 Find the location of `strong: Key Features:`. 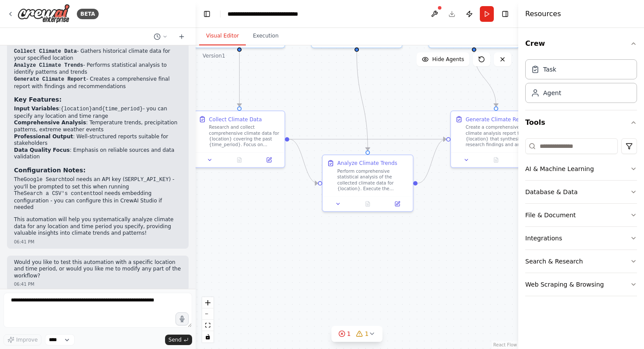

strong: Key Features: is located at coordinates (38, 100).